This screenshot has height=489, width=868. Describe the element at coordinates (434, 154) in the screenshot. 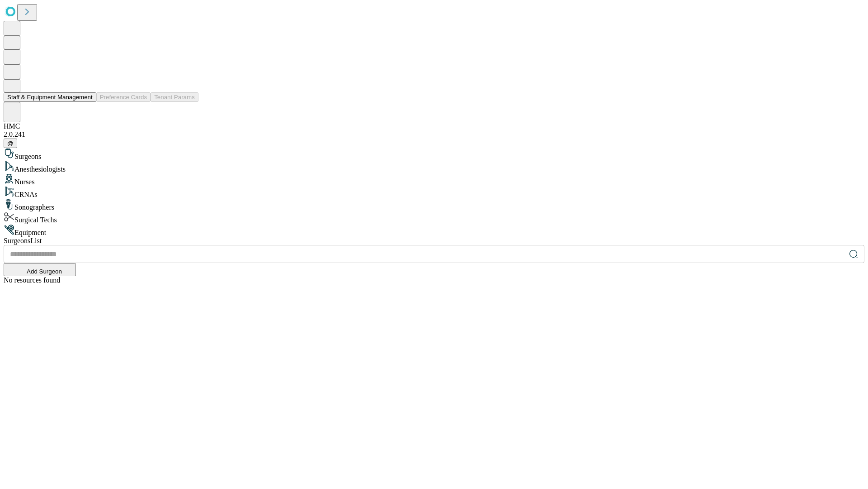

I see `div: Surgeons` at that location.